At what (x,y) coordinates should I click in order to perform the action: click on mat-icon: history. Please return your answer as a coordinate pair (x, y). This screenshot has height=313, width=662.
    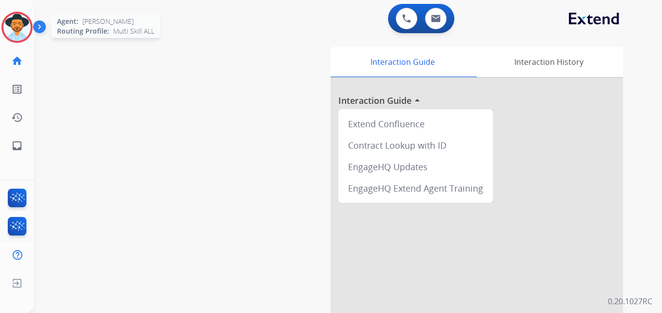
    Looking at the image, I should click on (17, 117).